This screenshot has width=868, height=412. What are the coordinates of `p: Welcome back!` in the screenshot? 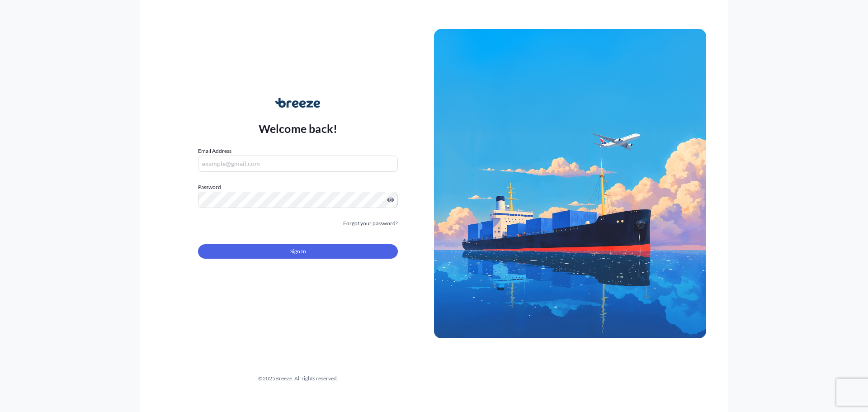 It's located at (298, 129).